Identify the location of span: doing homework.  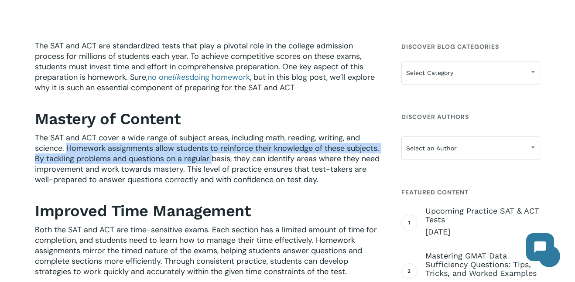
(219, 77).